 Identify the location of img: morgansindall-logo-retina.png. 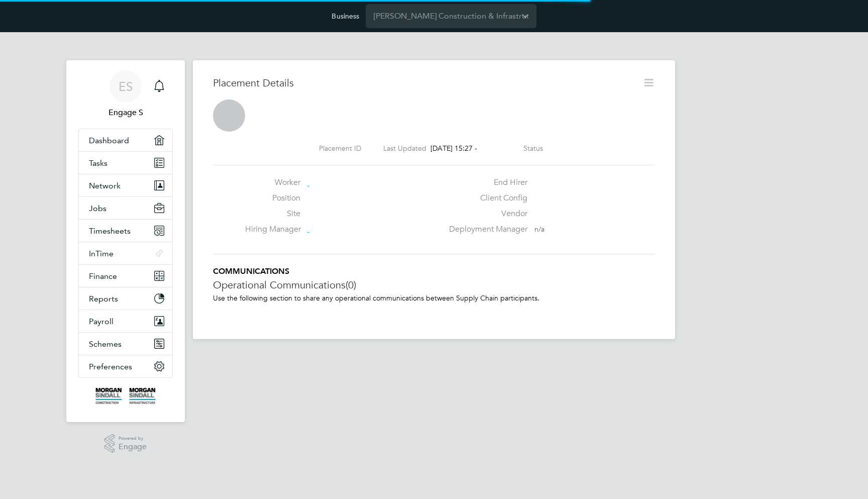
(126, 396).